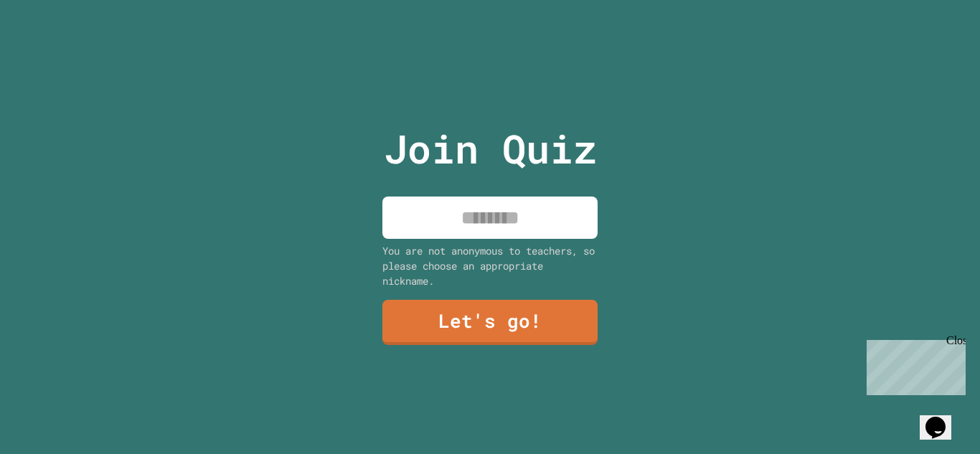  Describe the element at coordinates (490, 266) in the screenshot. I see `div: You are not anonymous to teachers, so please choose an appropriate nickname.` at that location.